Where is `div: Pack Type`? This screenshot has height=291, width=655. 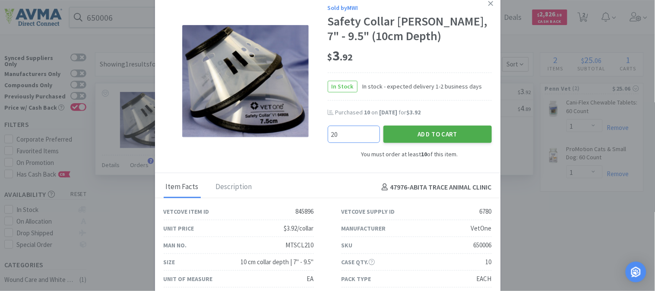
div: Pack Type is located at coordinates (356, 279).